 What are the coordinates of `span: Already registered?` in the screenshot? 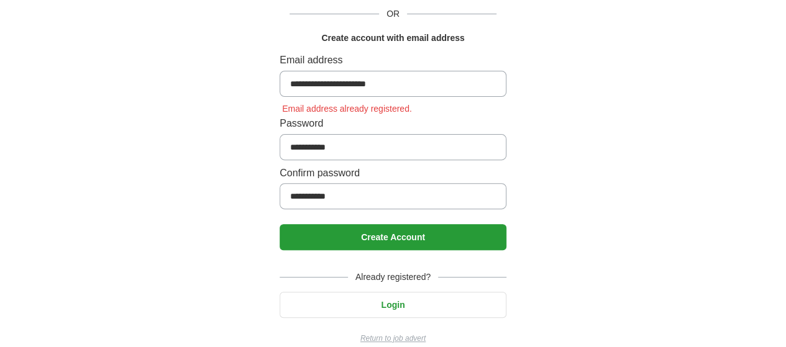 It's located at (393, 277).